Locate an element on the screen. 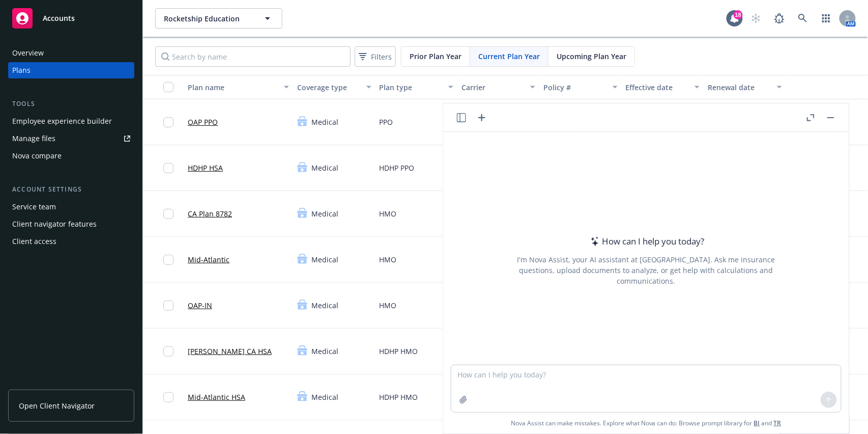 The width and height of the screenshot is (868, 434). a: OAP-IN is located at coordinates (200, 305).